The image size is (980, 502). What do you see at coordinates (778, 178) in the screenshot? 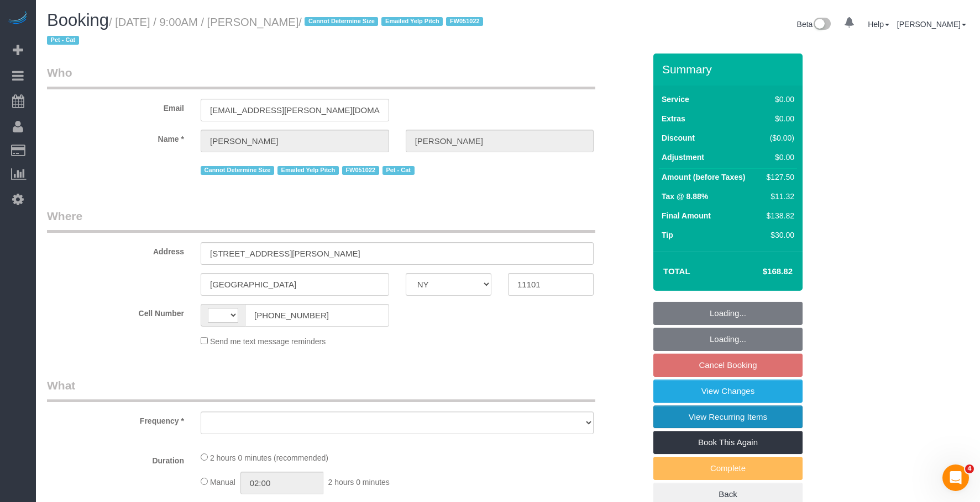
I see `div: $127.50` at bounding box center [778, 178].